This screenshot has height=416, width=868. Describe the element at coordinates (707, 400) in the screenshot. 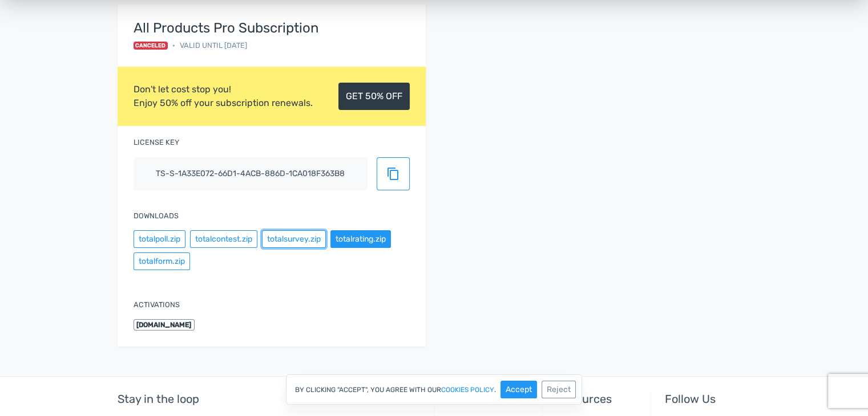

I see `h5: Follow Us` at that location.